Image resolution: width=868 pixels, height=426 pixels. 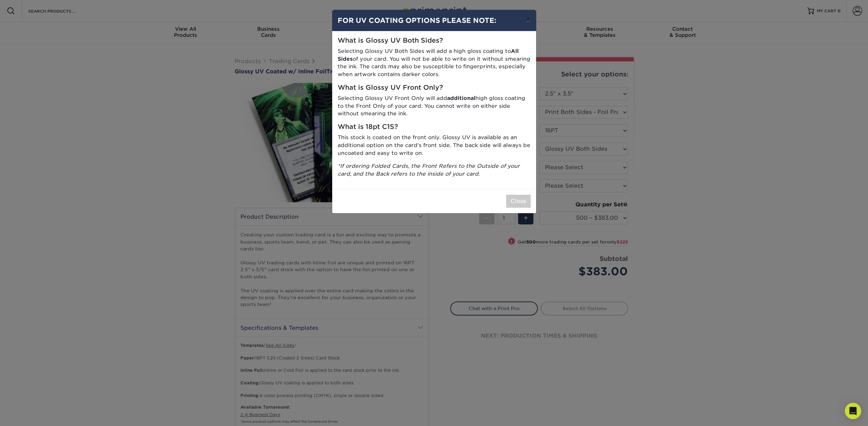 I want to click on h5: What is Glossy UV Front Only?, so click(x=434, y=88).